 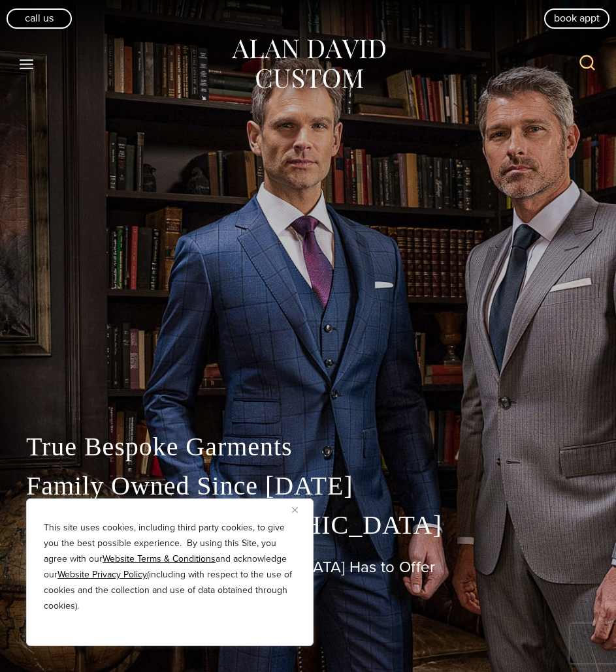 I want to click on p: This site uses cookies, including third party cookies, to give you the best possible experience. ..., so click(x=169, y=567).